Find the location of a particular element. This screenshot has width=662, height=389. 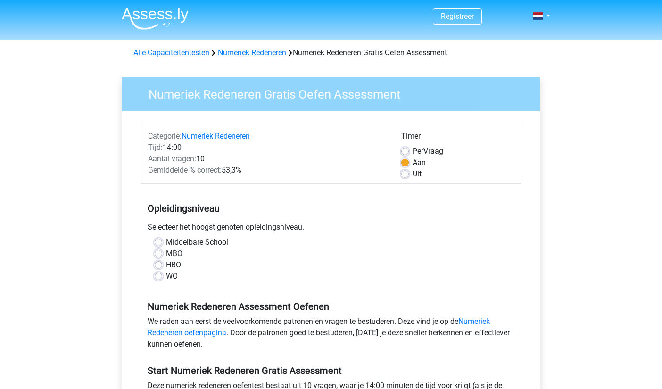

span: Tijd: is located at coordinates (155, 147).